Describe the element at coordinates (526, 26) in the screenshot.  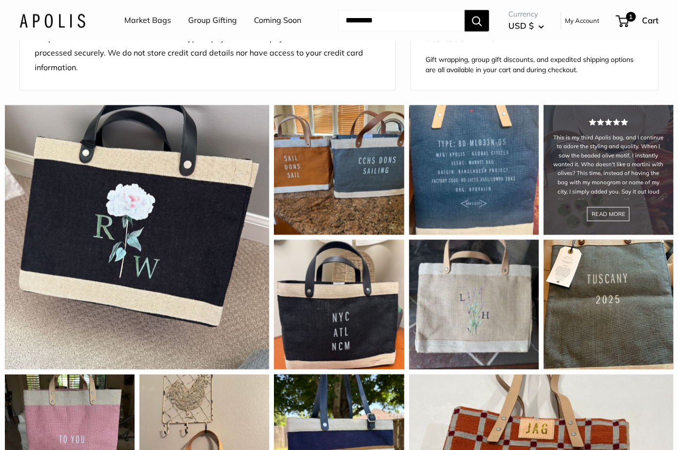
I see `button: USD $` at that location.